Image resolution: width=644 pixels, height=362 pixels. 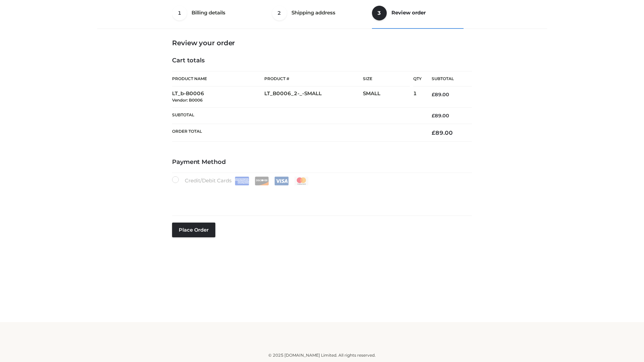 I want to click on button: Place order, so click(x=193, y=230).